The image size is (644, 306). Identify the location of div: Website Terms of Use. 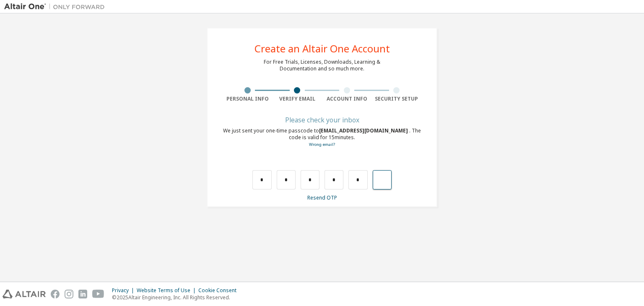
(167, 290).